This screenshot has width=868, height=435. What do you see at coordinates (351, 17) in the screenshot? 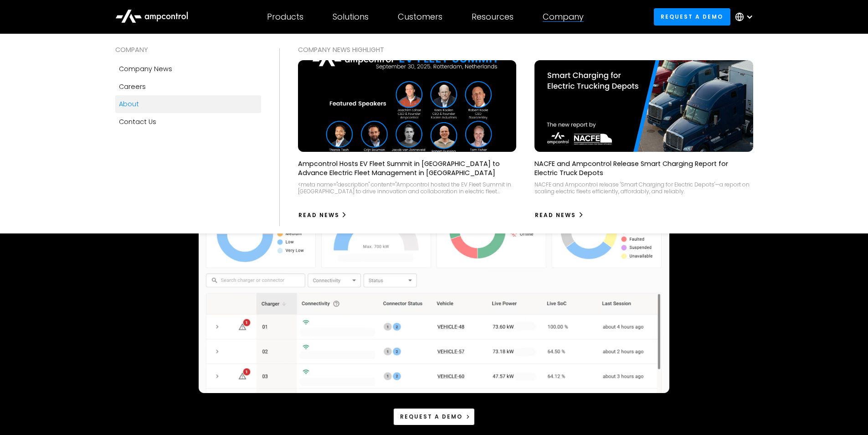
I see `div: Solutions` at bounding box center [351, 17].